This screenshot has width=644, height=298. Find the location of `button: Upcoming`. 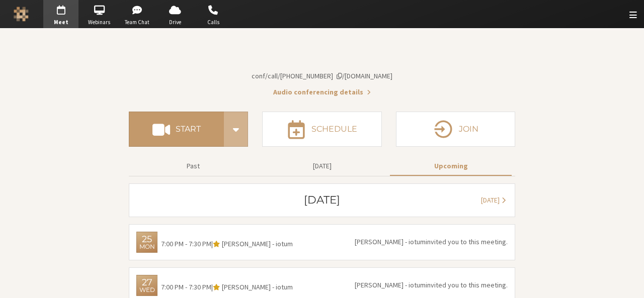

button: Upcoming is located at coordinates (451, 166).